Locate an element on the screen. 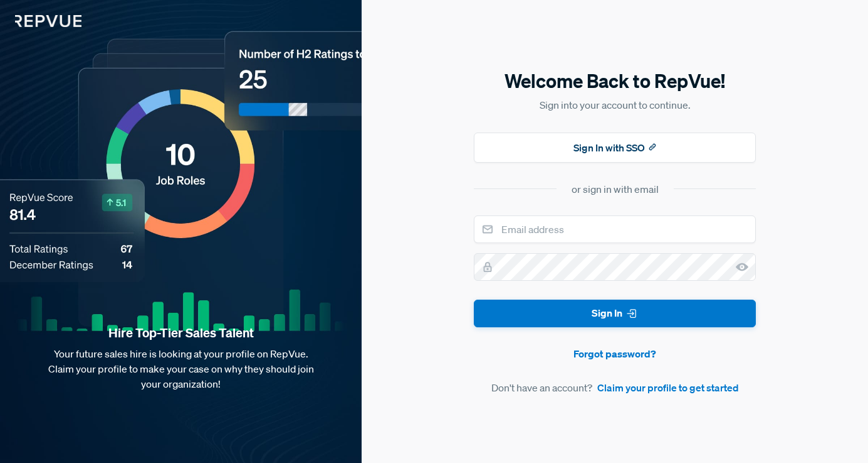  button: Sign In with SSO is located at coordinates (615, 147).